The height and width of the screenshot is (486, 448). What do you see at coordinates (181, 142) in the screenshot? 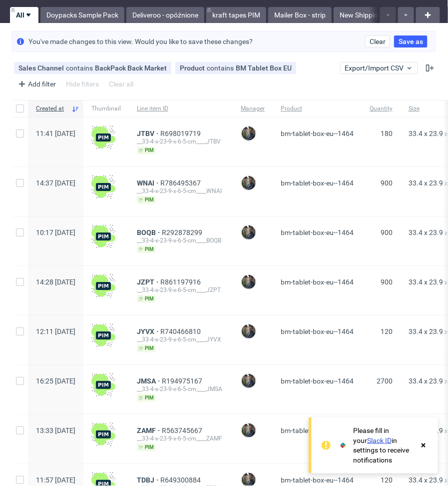
I see `div: __33-4-x-23-9-x-6-5-cm____JTBV` at bounding box center [181, 142].